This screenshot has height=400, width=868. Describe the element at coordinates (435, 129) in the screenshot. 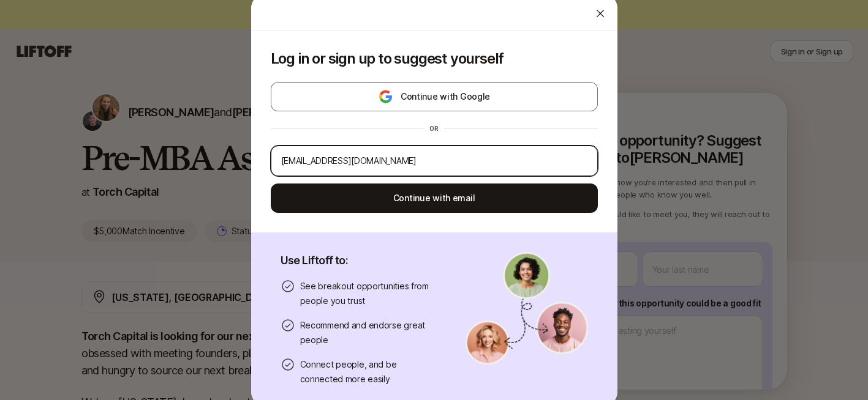

I see `div: or` at that location.